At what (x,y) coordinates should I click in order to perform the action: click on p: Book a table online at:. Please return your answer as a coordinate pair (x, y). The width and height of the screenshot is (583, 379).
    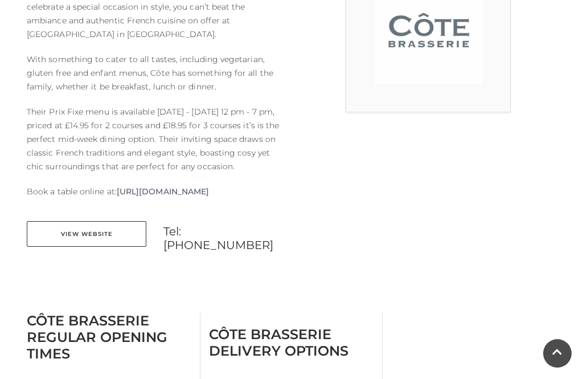
    Looking at the image, I should click on (155, 191).